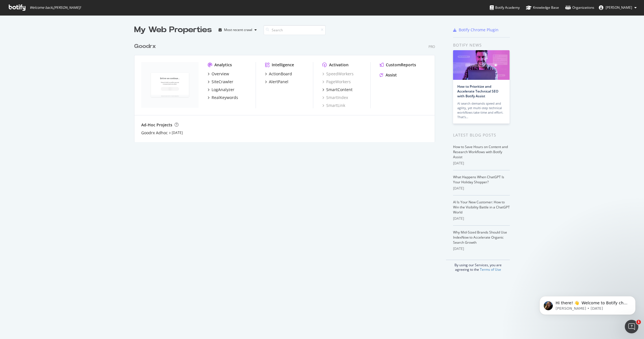 The height and width of the screenshot is (339, 644). I want to click on a: Terms of Use, so click(490, 269).